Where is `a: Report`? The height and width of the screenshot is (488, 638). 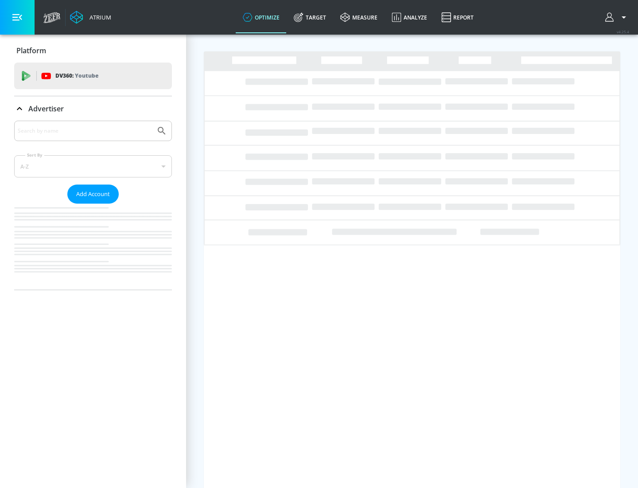
a: Report is located at coordinates (457, 17).